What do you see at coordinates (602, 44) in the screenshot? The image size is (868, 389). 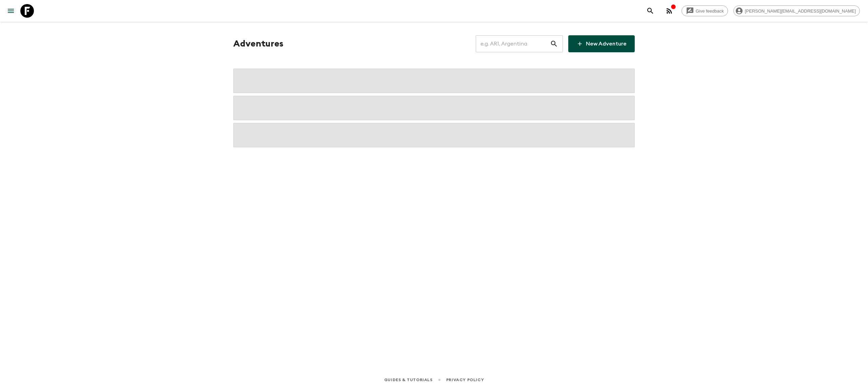 I see `a: New Adventure` at bounding box center [602, 44].